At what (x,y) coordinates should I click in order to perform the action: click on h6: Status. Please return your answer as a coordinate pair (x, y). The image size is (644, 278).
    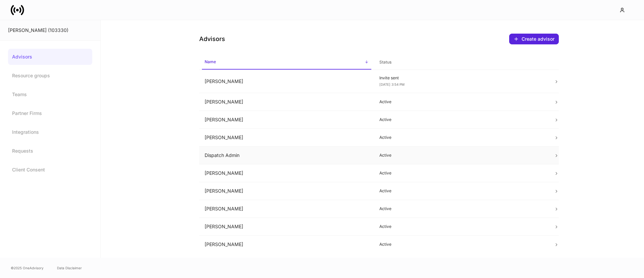
    Looking at the image, I should click on (385, 62).